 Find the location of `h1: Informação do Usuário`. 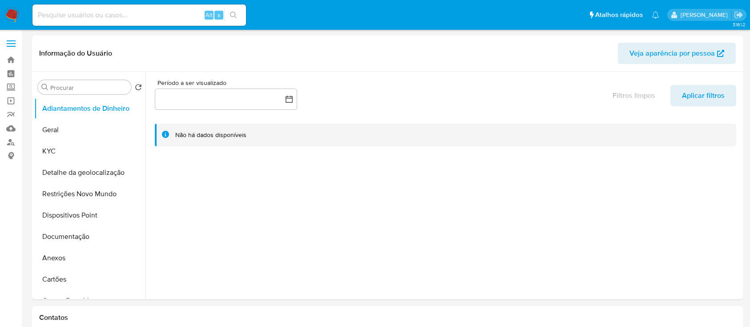

h1: Informação do Usuário is located at coordinates (76, 53).